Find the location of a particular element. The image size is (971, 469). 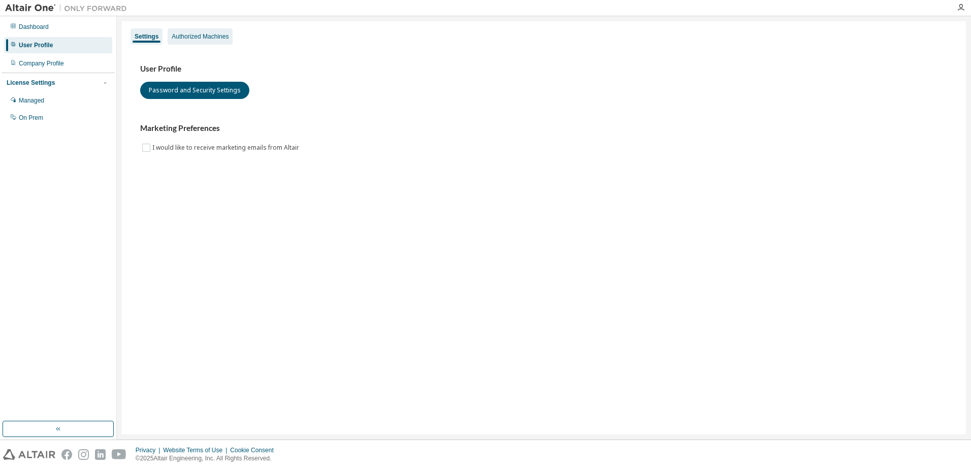

img: instagram.svg is located at coordinates (83, 454).